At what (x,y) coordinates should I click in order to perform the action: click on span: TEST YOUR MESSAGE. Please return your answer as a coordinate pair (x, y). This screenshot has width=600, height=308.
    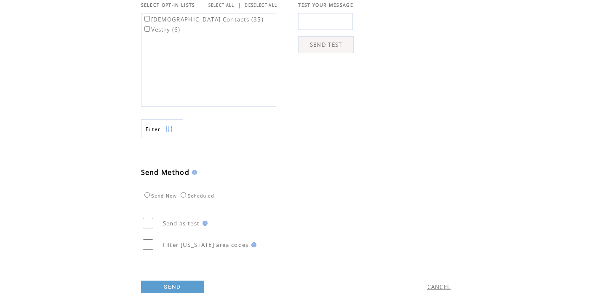
    Looking at the image, I should click on (325, 5).